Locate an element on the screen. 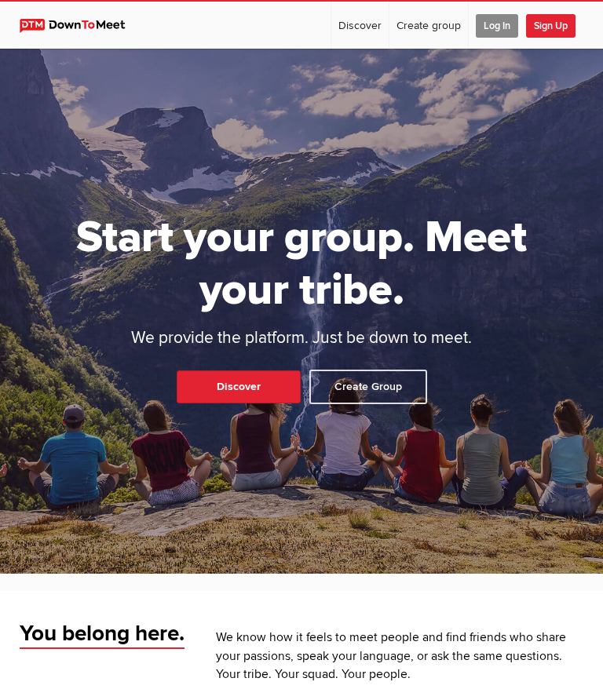 This screenshot has width=603, height=700. p: We know how it feels to meet people and find friends who share your passions, speak your language... is located at coordinates (399, 657).